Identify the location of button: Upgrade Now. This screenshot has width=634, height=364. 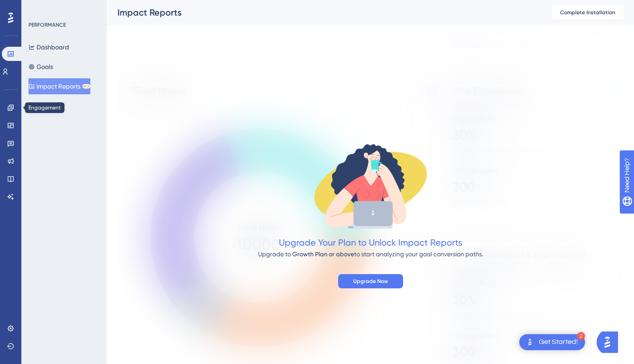
(371, 281).